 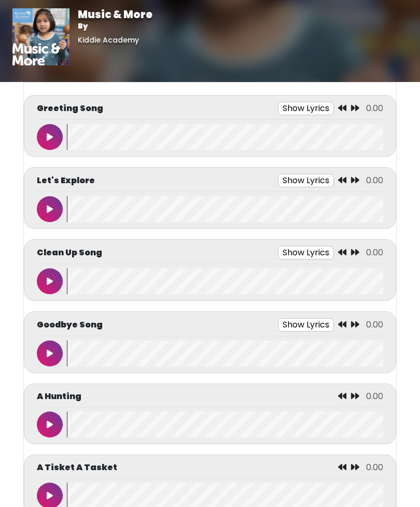 I want to click on img: 01vrkzCYTteBT1eqlInO, so click(x=41, y=37).